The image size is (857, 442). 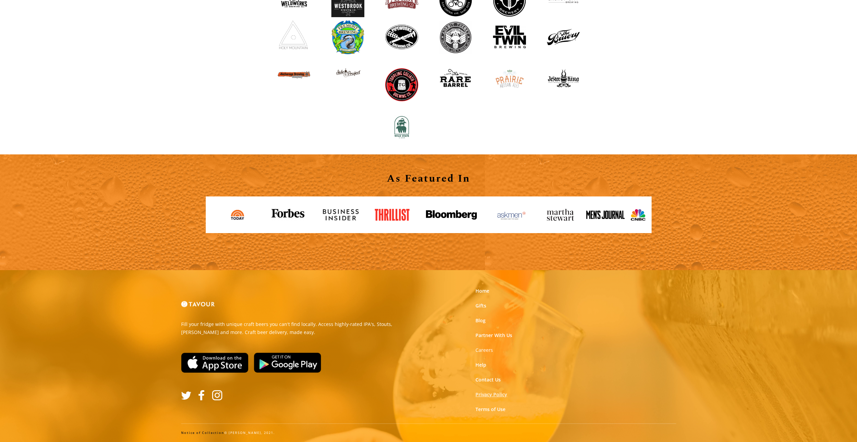 What do you see at coordinates (491, 395) in the screenshot?
I see `a: Privacy Policy` at bounding box center [491, 395].